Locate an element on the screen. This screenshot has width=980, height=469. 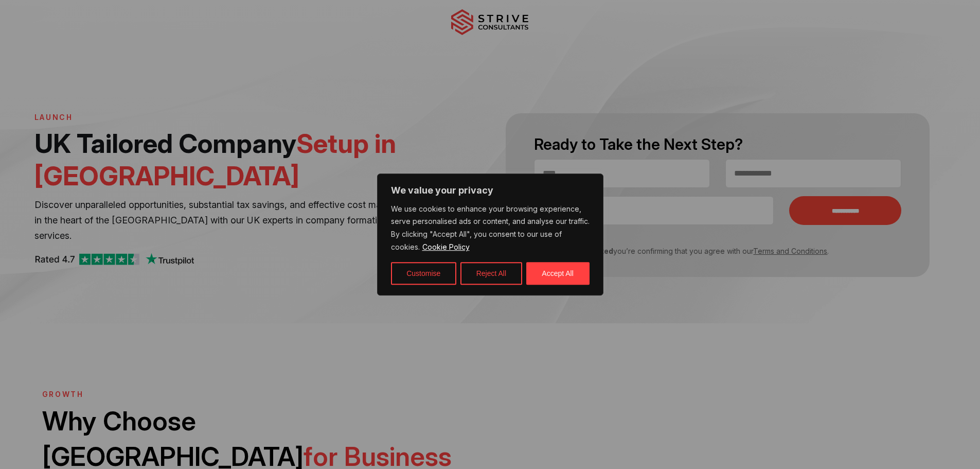
button: Accept All is located at coordinates (558, 273).